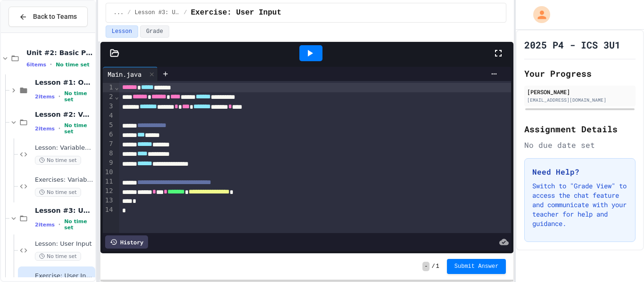  What do you see at coordinates (109, 210) in the screenshot?
I see `div: 14` at bounding box center [109, 210].